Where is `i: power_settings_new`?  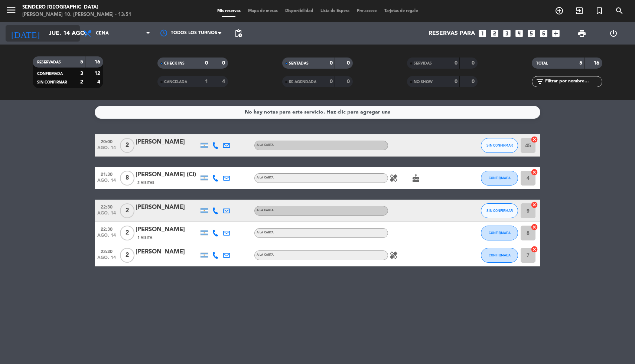
i: power_settings_new is located at coordinates (613, 33).